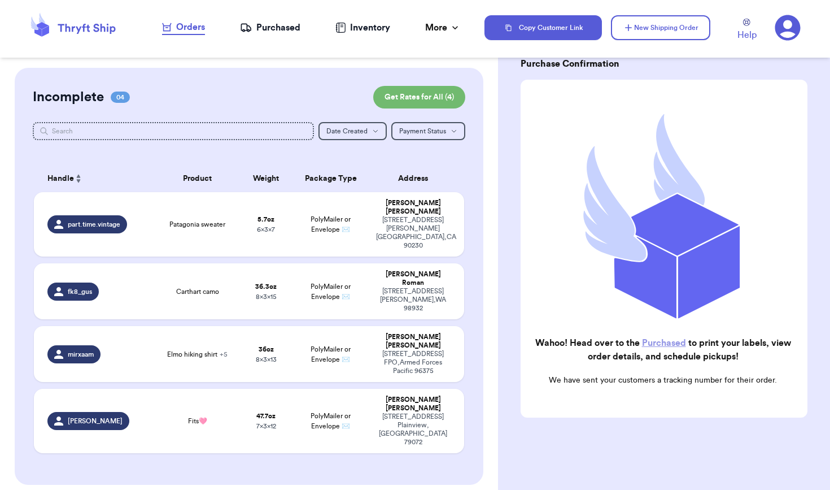 The image size is (830, 490). Describe the element at coordinates (443, 28) in the screenshot. I see `div: More` at that location.